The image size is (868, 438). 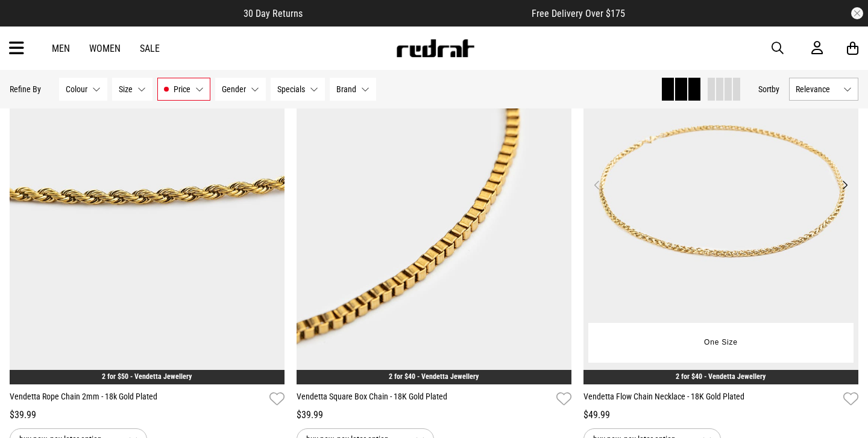 What do you see at coordinates (76, 89) in the screenshot?
I see `span: Colour` at bounding box center [76, 89].